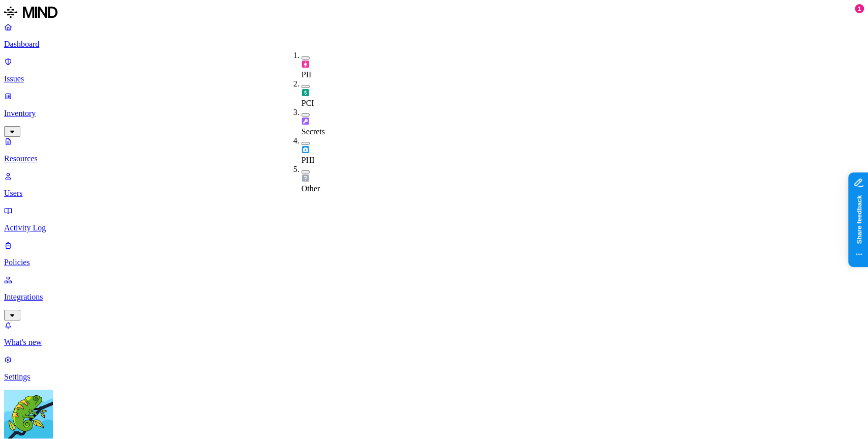 This screenshot has height=439, width=868. What do you see at coordinates (434, 377) in the screenshot?
I see `p: Settings` at bounding box center [434, 377].